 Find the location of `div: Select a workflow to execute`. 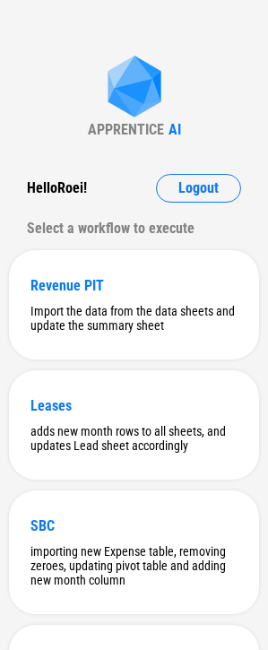

div: Select a workflow to execute is located at coordinates (134, 229).